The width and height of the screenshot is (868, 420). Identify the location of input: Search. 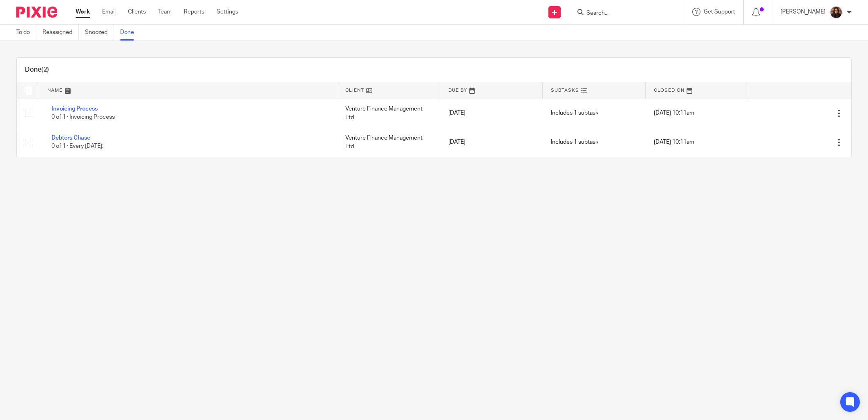
(622, 14).